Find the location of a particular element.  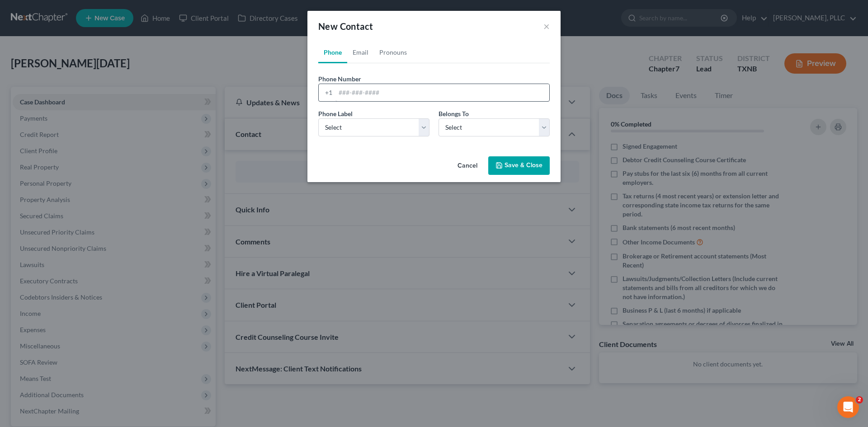

a: Pronouns is located at coordinates (393, 52).